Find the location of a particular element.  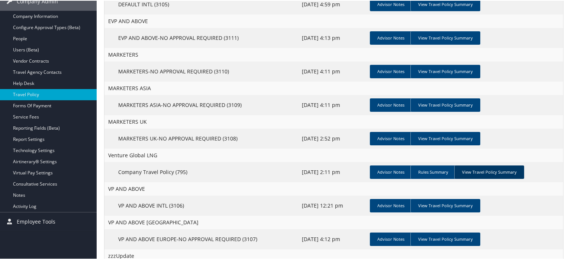

td: EVP AND ABOVE is located at coordinates (334, 20).